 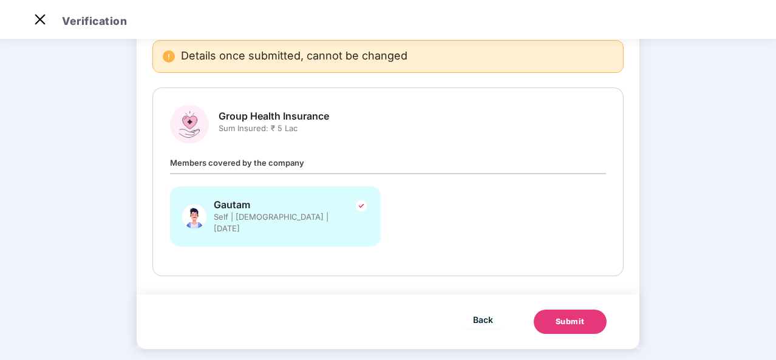 What do you see at coordinates (483, 320) in the screenshot?
I see `button: Back` at bounding box center [483, 320].